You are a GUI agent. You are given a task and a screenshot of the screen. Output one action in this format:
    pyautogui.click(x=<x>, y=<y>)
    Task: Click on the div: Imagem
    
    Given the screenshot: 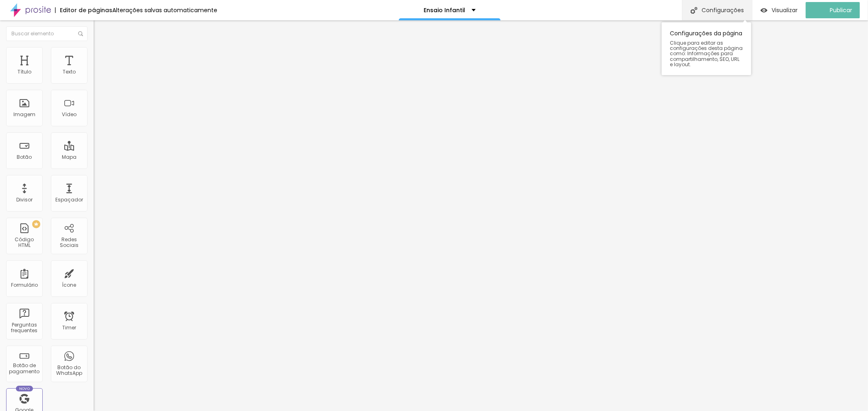 What is the action you would take?
    pyautogui.click(x=24, y=114)
    